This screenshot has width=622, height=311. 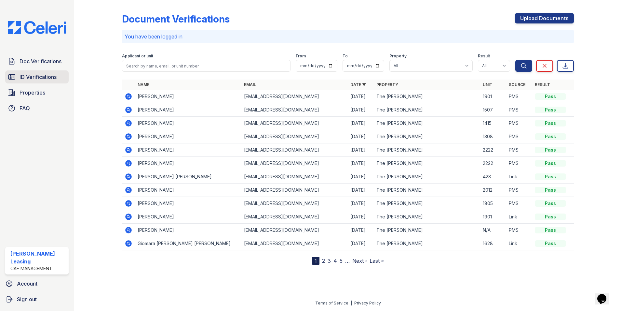 I want to click on a: Last », so click(x=377, y=260).